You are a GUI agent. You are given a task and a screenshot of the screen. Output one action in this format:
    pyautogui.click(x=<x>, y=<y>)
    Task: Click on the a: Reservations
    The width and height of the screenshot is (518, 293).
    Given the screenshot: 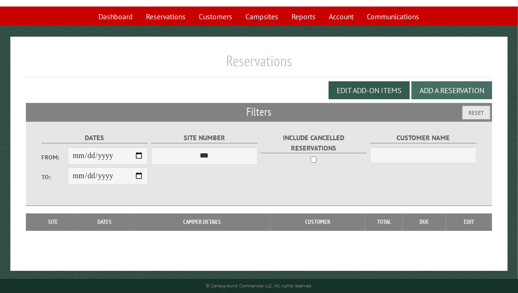 What is the action you would take?
    pyautogui.click(x=166, y=16)
    